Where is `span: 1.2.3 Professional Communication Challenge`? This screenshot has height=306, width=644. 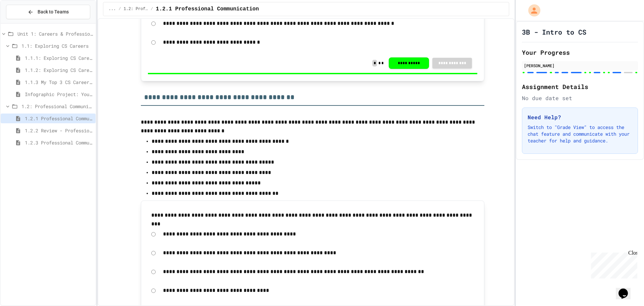
span: 1.2.3 Professional Communication Challenge is located at coordinates (59, 142).